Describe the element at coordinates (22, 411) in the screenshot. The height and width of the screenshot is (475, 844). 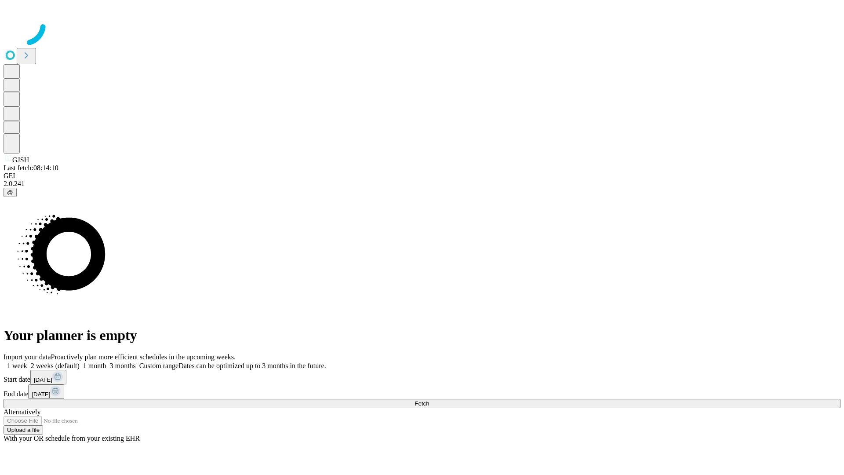
I see `span: Alternatively` at that location.